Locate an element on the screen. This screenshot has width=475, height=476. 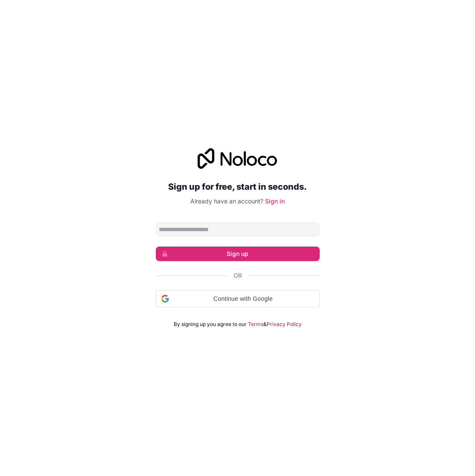
span: Continue with Google is located at coordinates (243, 298).